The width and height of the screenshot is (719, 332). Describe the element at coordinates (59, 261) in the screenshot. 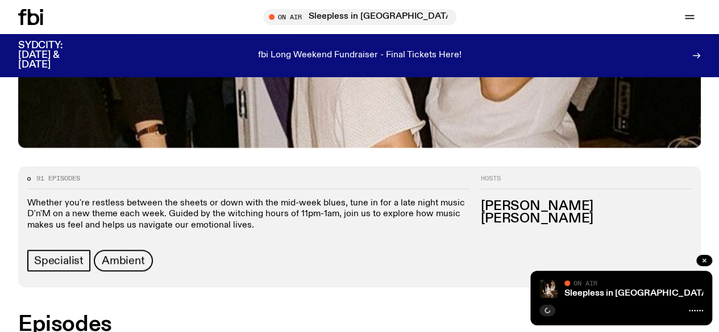

I see `span: Specialist` at that location.